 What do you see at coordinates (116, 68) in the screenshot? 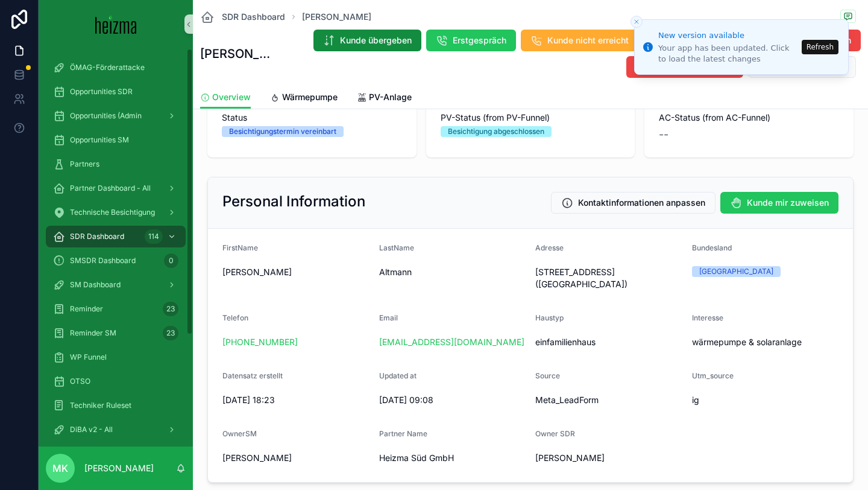
I see `a: ÖMAG-Förderattacke` at bounding box center [116, 68].